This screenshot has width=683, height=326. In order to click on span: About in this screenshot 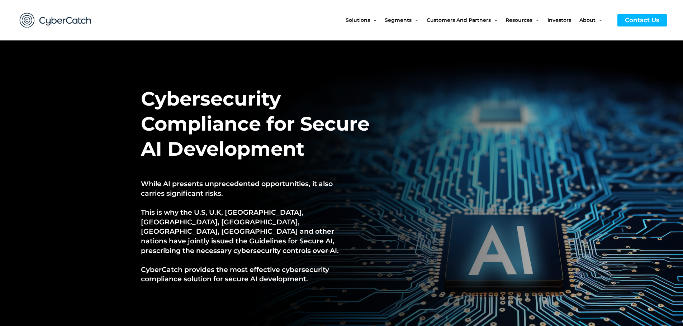, I will do `click(587, 20)`.